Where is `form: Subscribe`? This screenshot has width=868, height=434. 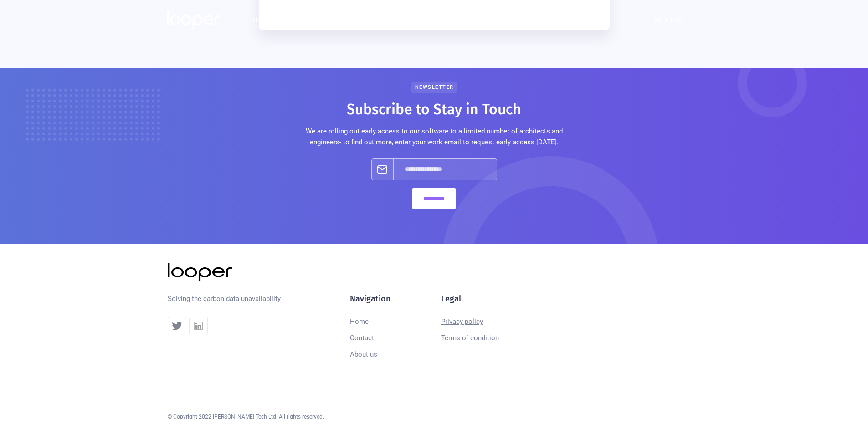 form: Subscribe is located at coordinates (434, 184).